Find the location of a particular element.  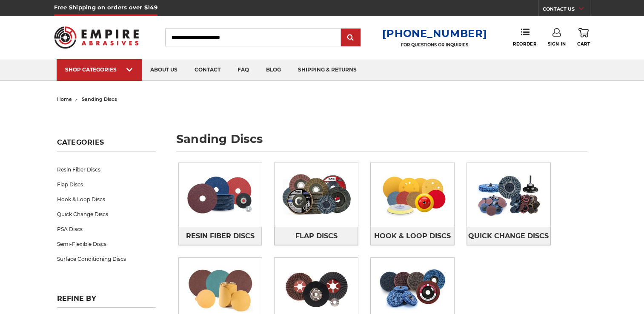

span: Sign In is located at coordinates (557, 44).